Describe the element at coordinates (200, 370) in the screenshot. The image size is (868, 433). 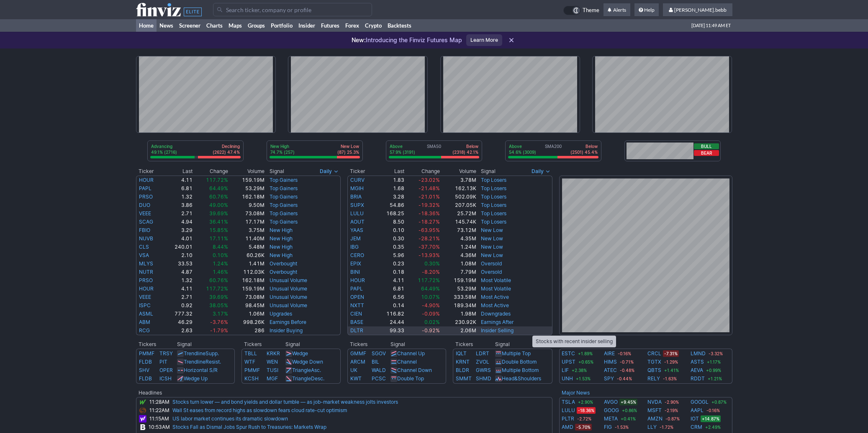
I see `a: Horizontal S/R` at that location.